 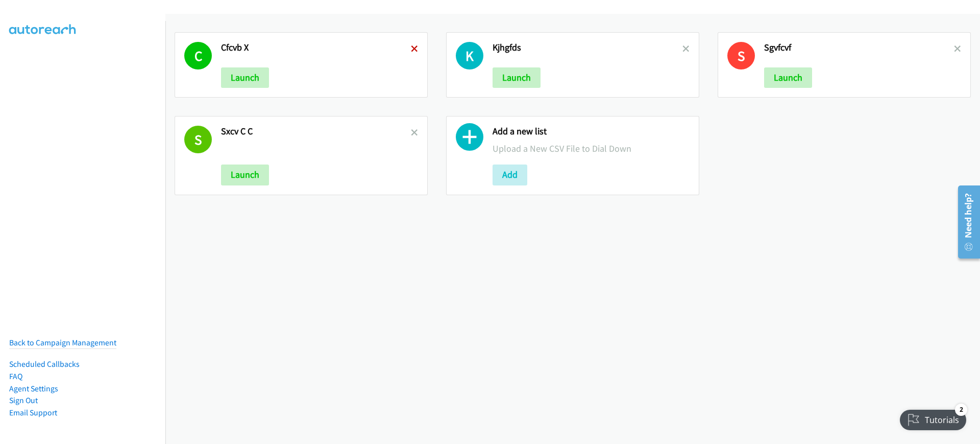 I want to click on div: Open Resource Center, so click(x=19, y=40).